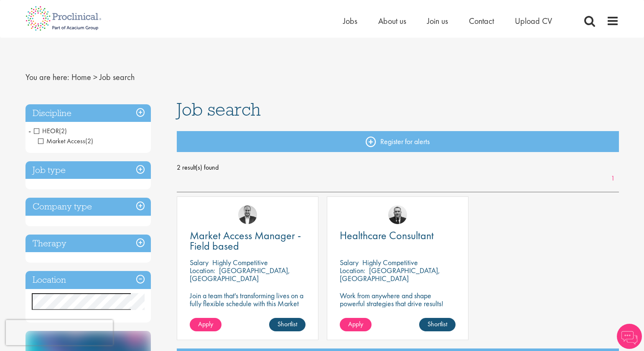 The image size is (644, 351). Describe the element at coordinates (88, 113) in the screenshot. I see `h3: Discipline` at that location.